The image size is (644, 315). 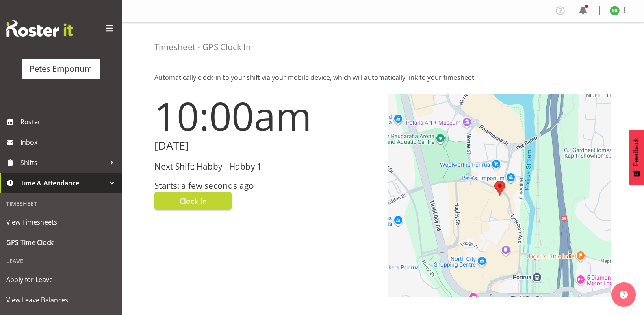 What do you see at coordinates (193, 201) in the screenshot?
I see `button: Clock In` at bounding box center [193, 201].